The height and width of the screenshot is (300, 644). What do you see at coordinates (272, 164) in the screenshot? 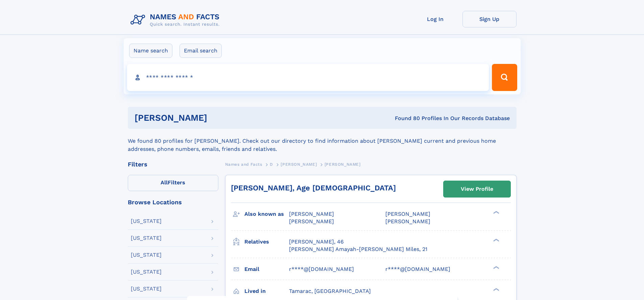
I see `a: D` at bounding box center [272, 164].